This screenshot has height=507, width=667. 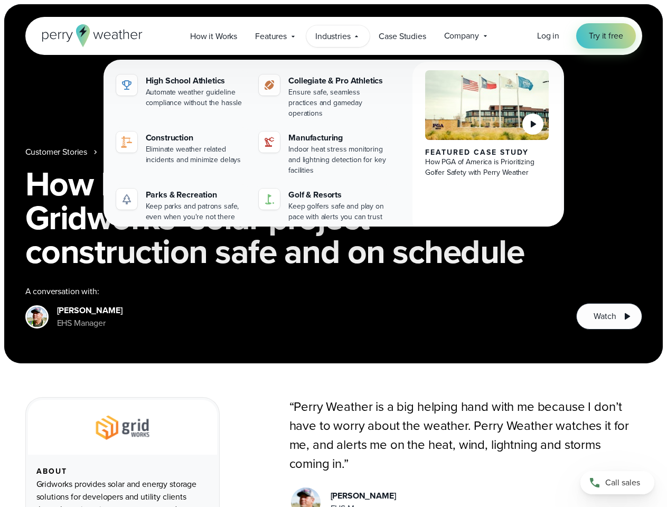 I want to click on span: How it Works, so click(x=213, y=36).